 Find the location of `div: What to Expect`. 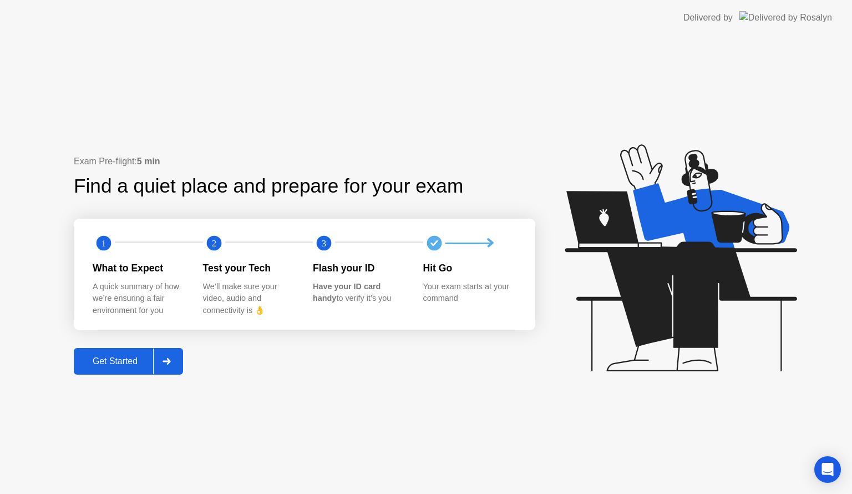

div: What to Expect is located at coordinates (139, 268).